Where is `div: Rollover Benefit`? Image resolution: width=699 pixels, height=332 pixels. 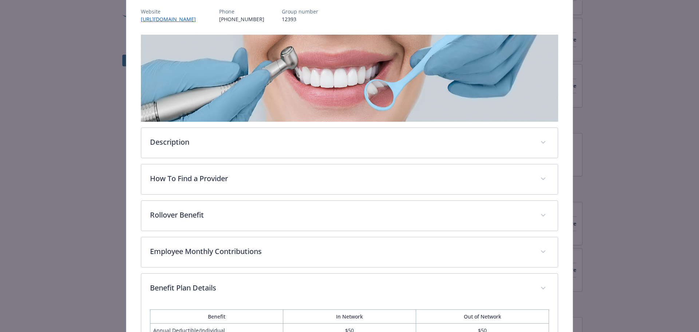 div: Rollover Benefit is located at coordinates (350, 216).